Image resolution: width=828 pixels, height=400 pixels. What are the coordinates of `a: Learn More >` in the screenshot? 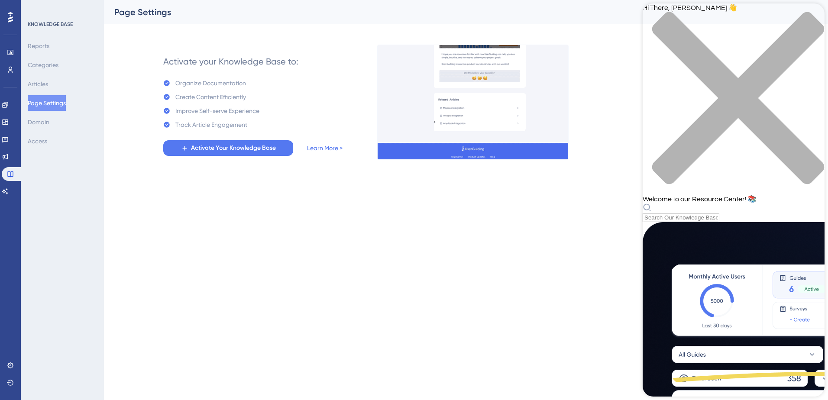 It's located at (325, 148).